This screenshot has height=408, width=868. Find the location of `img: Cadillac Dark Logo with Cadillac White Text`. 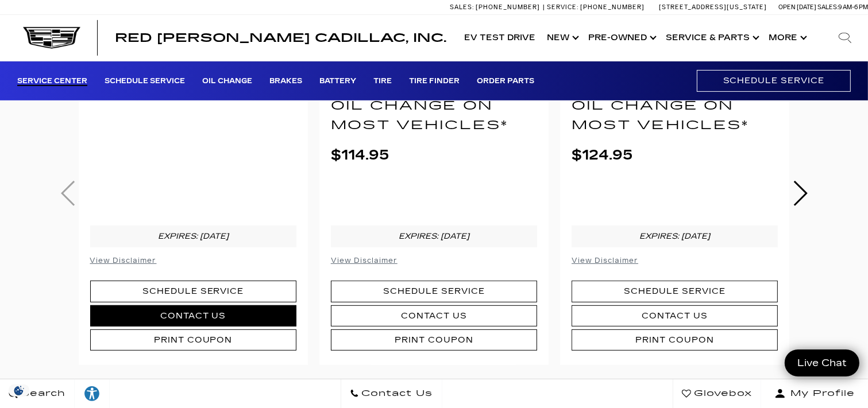

img: Cadillac Dark Logo with Cadillac White Text is located at coordinates (52, 38).